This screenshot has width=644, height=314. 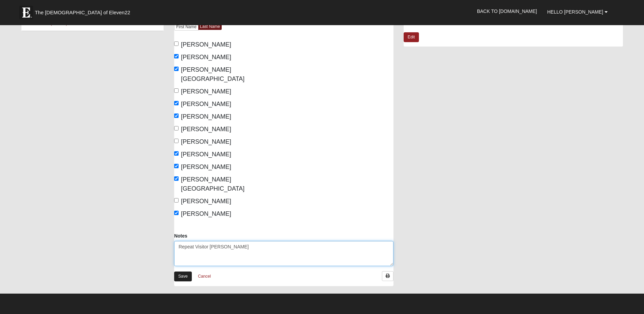 I want to click on a: Last Name, so click(x=210, y=27).